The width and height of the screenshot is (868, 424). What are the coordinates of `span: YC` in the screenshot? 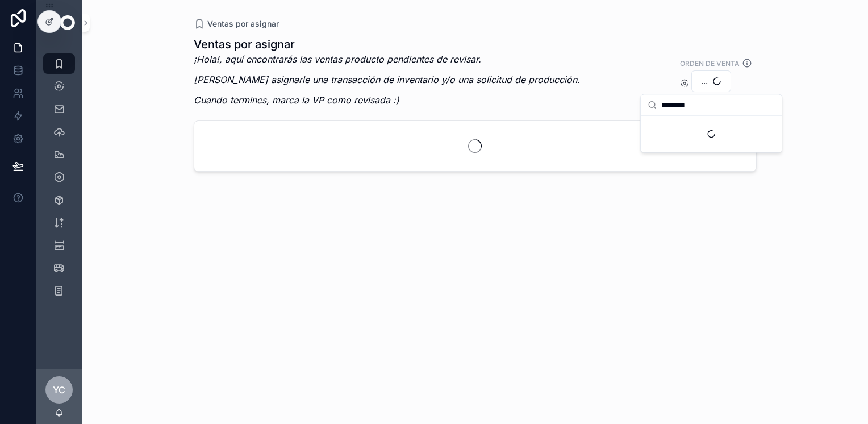 It's located at (59, 390).